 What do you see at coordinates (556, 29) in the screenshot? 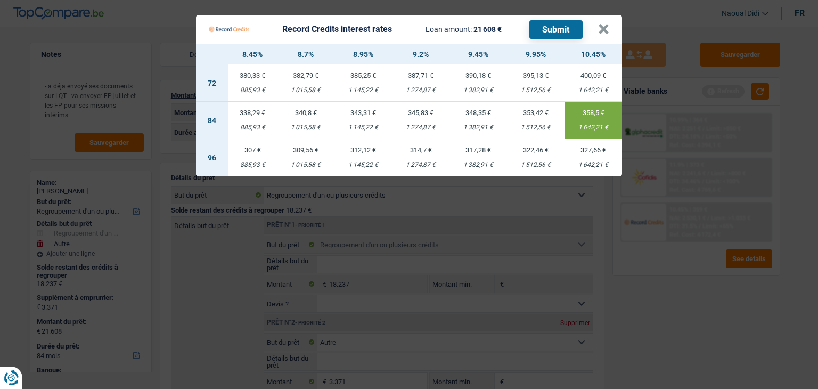
I see `button: Submit` at bounding box center [556, 29].